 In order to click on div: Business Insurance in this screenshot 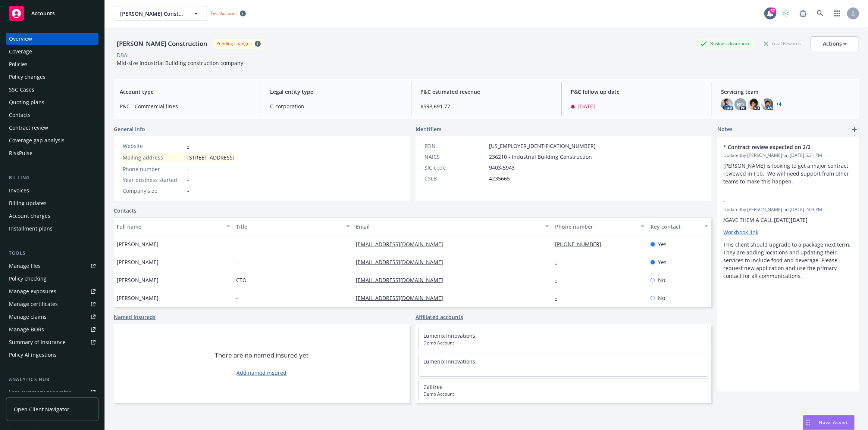, I will do `click(726, 43)`.